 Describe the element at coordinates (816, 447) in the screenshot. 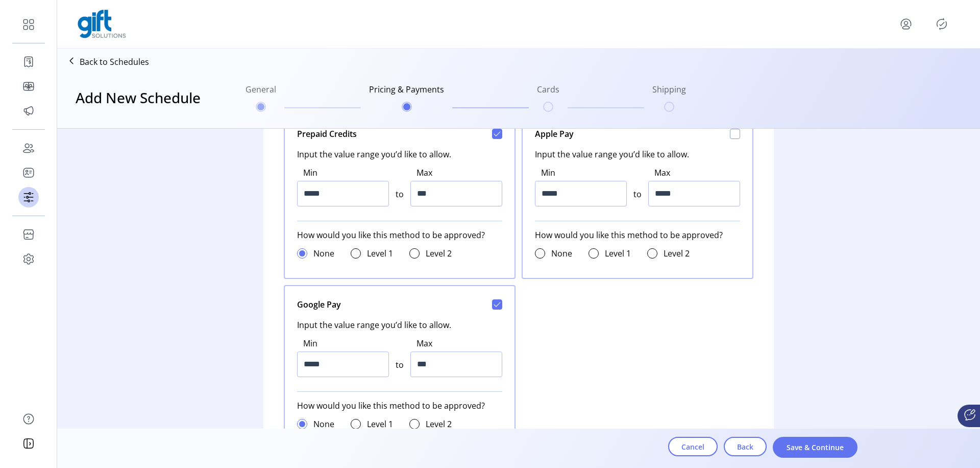

I see `button: Save & Continue` at that location.